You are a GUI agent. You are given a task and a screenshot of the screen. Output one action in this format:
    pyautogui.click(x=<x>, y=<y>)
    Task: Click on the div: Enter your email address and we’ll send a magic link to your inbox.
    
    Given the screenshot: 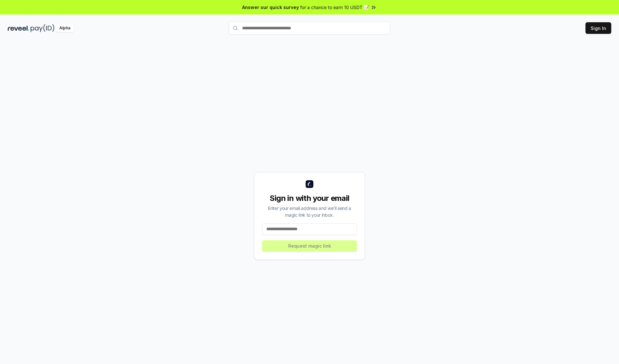 What is the action you would take?
    pyautogui.click(x=310, y=211)
    